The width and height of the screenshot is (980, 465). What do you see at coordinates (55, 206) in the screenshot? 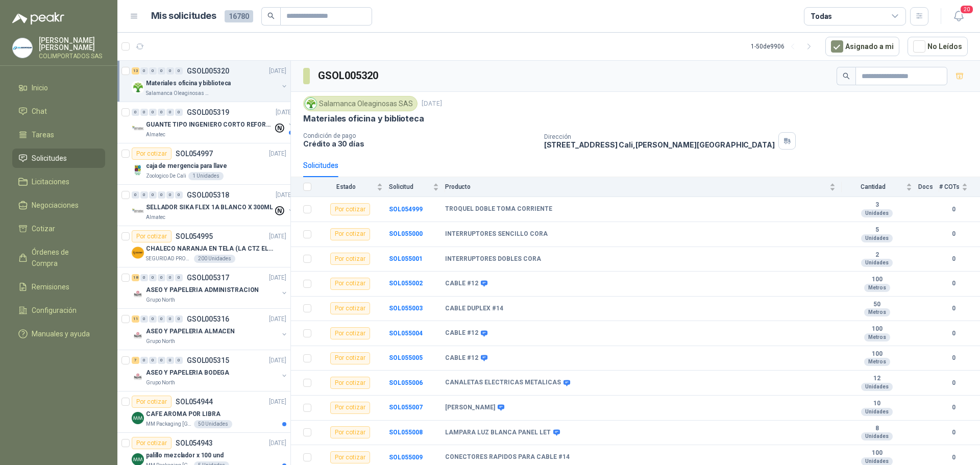
I see `span: Negociaciones` at bounding box center [55, 206].